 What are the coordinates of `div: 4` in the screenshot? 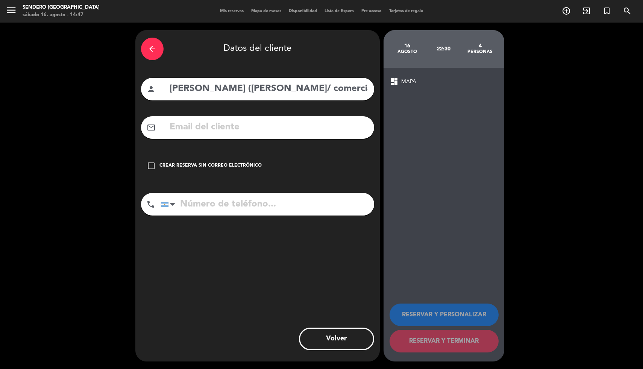 It's located at (480, 46).